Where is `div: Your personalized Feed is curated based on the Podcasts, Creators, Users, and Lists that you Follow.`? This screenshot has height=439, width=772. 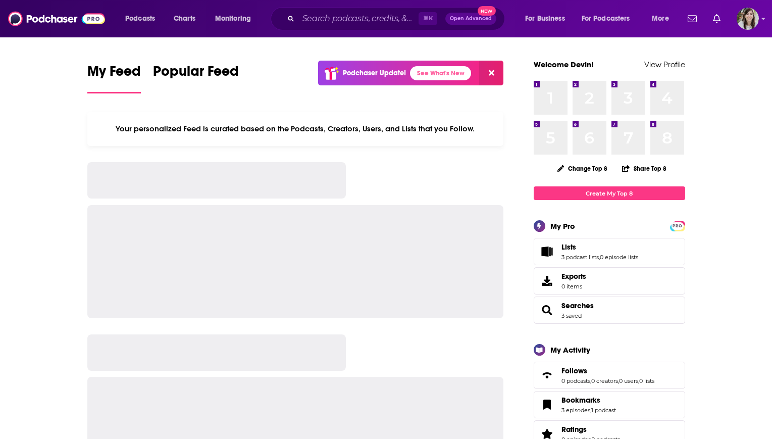 div: Your personalized Feed is curated based on the Podcasts, Creators, Users, and Lists that you Follow. is located at coordinates (296, 129).